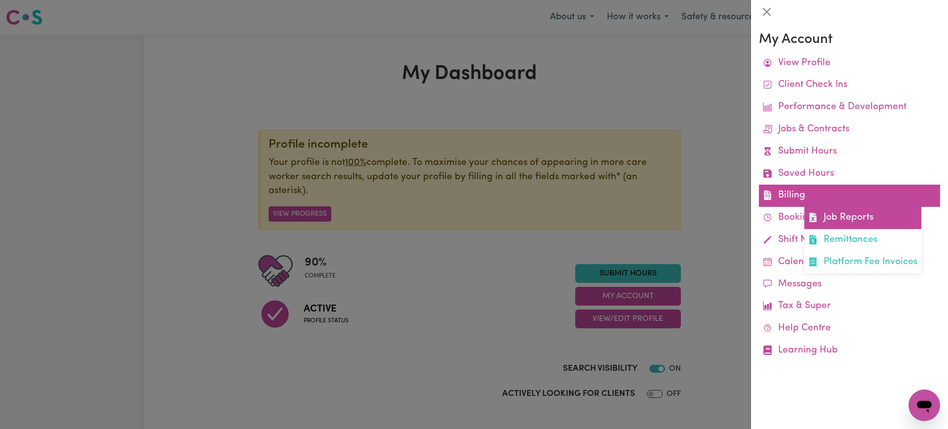 This screenshot has width=948, height=429. I want to click on a: Performance & Development, so click(849, 107).